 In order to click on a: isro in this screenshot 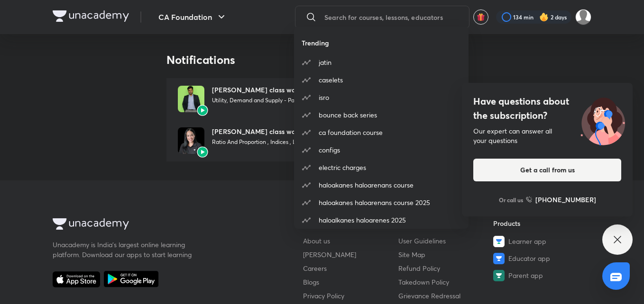, I will do `click(381, 97)`.